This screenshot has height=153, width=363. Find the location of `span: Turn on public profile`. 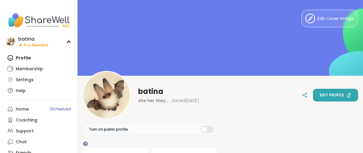

span: Turn on public profile is located at coordinates (108, 129).